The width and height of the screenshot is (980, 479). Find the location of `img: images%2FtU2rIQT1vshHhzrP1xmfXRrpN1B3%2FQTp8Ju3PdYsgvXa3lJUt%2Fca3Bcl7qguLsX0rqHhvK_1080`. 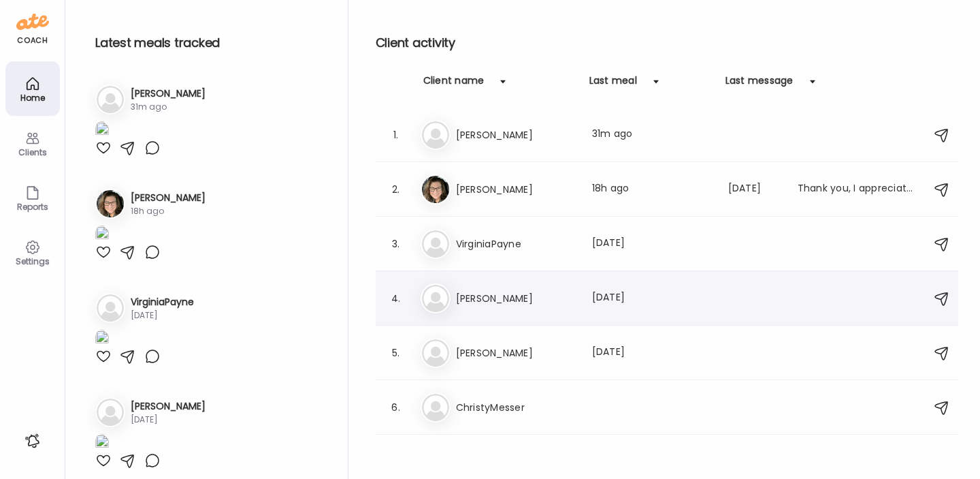

img: images%2FtU2rIQT1vshHhzrP1xmfXRrpN1B3%2FQTp8Ju3PdYsgvXa3lJUt%2Fca3Bcl7qguLsX0rqHhvK_1080 is located at coordinates (102, 130).